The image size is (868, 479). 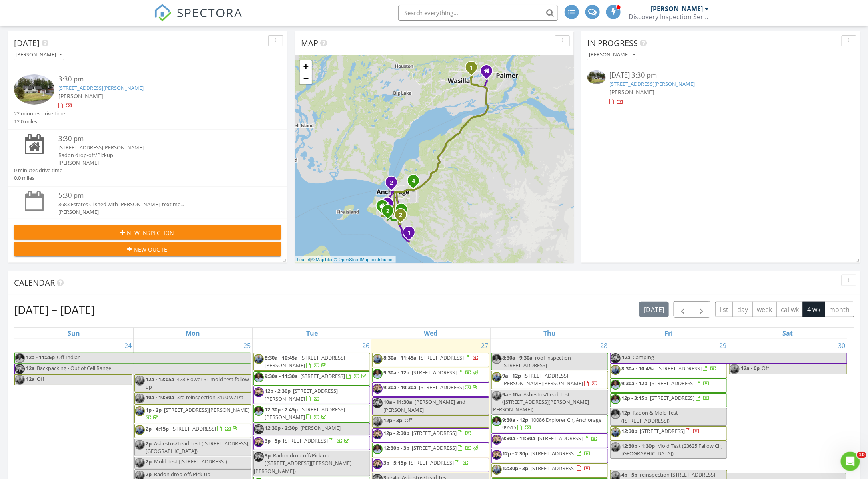 What do you see at coordinates (400, 357) in the screenshot?
I see `span: 8:30a - 11:45a` at bounding box center [400, 357].